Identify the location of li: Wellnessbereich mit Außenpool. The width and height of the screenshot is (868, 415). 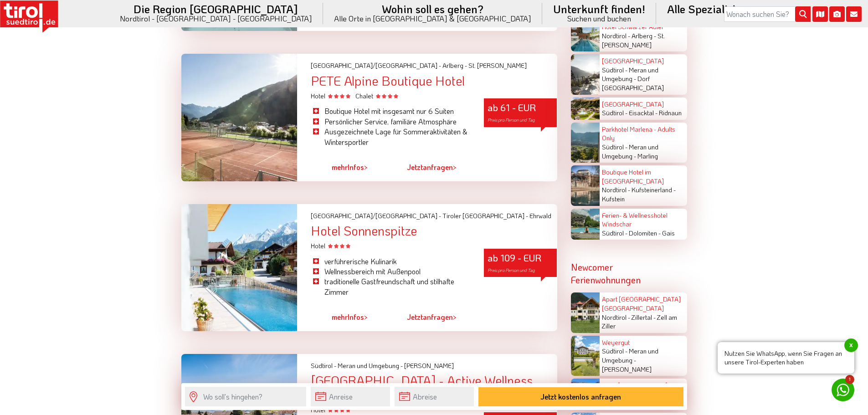
(390, 271).